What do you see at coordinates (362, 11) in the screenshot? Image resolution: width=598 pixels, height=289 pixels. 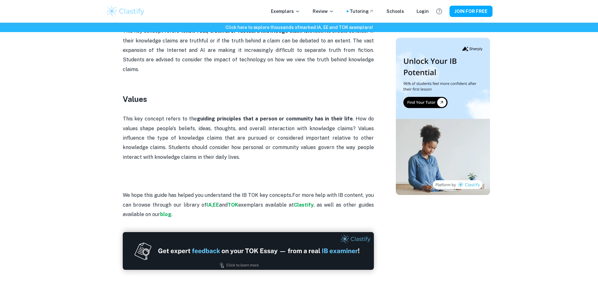 I see `a: Tutoring` at bounding box center [362, 11].